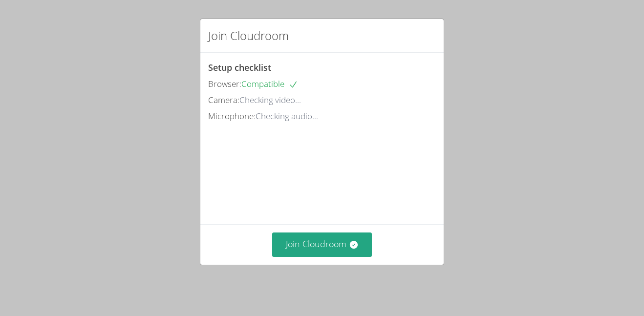  I want to click on span: Camera:, so click(224, 100).